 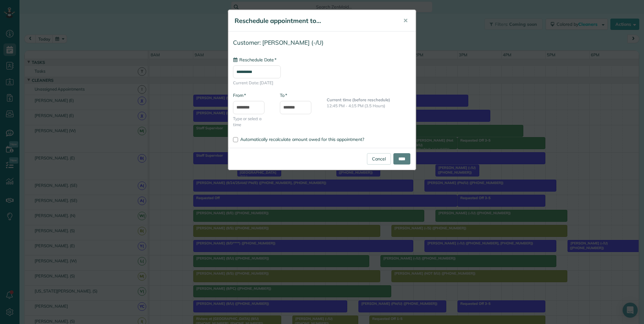 What do you see at coordinates (359, 100) in the screenshot?
I see `b: Current time (before reschedule)` at bounding box center [359, 100].